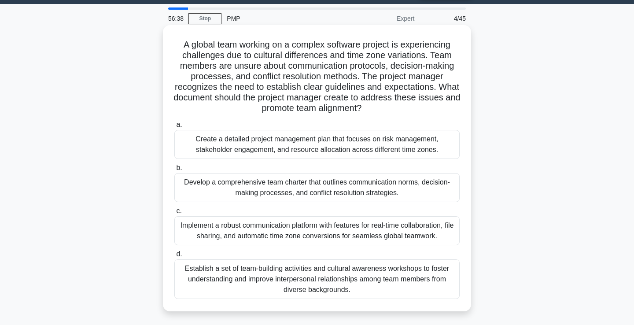  I want to click on span: c., so click(179, 211).